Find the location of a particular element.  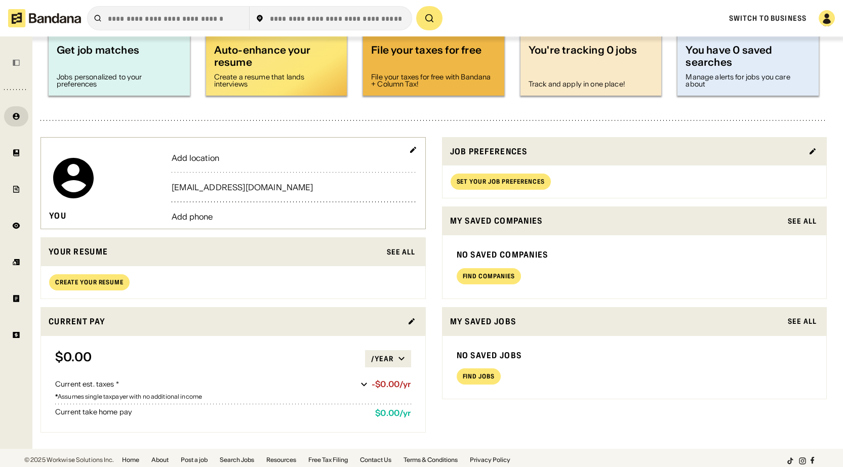

div: Set your job preferences is located at coordinates (501, 182).